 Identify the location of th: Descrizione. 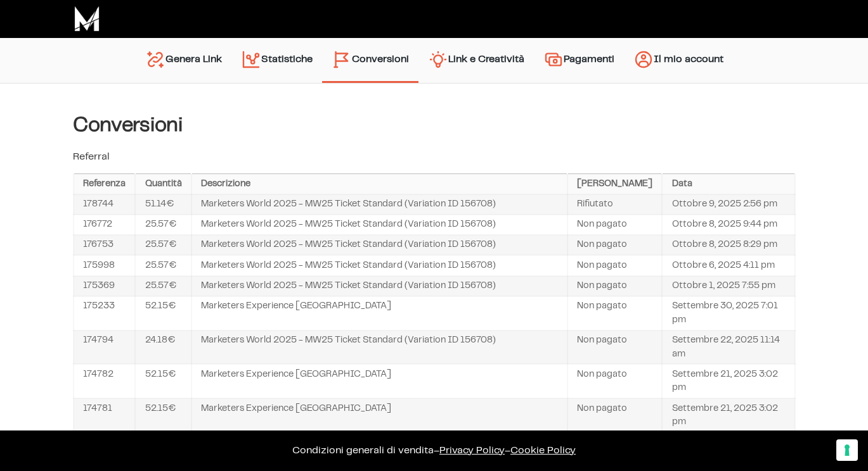
(379, 184).